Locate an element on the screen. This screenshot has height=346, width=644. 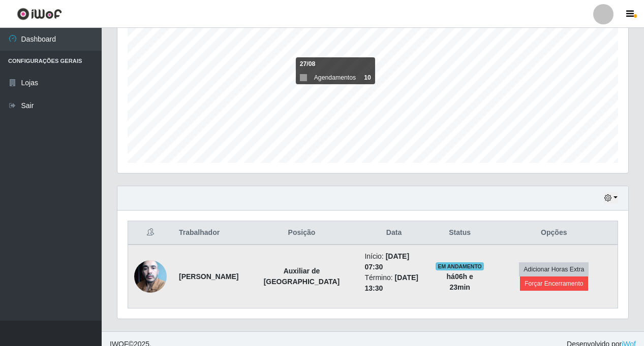
strong: há 06 h e 23 min is located at coordinates (460, 282).